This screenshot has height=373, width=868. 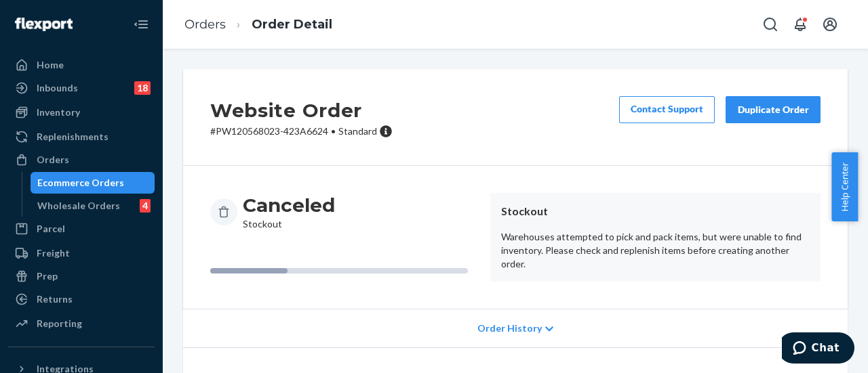 I want to click on span: Help Center, so click(x=844, y=187).